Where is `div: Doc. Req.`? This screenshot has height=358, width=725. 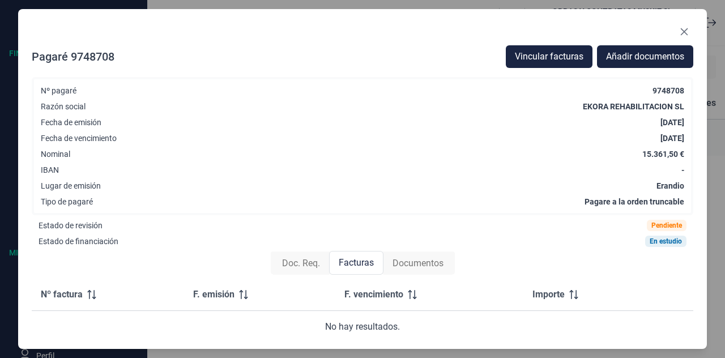 div: Doc. Req. is located at coordinates (301, 263).